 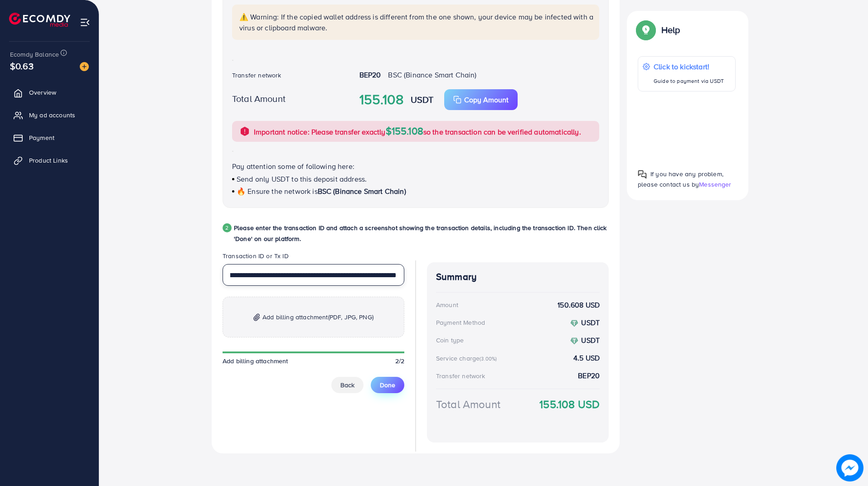 What do you see at coordinates (587, 358) in the screenshot?
I see `strong: 4.5 USD` at bounding box center [587, 358].